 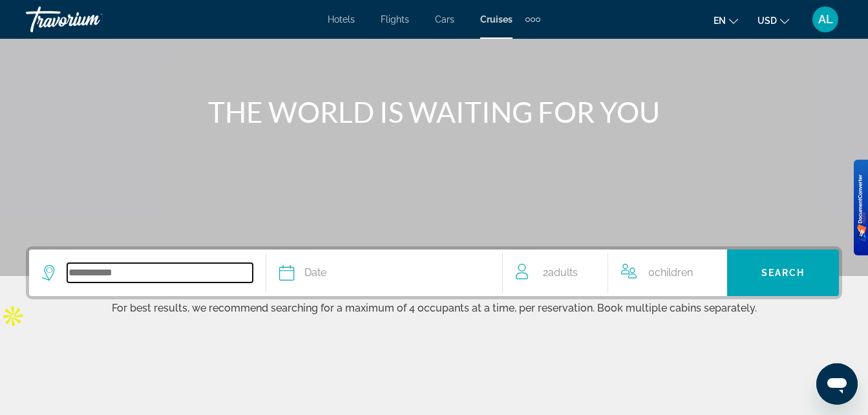 What do you see at coordinates (826, 20) in the screenshot?
I see `button: User Menu` at bounding box center [826, 20].